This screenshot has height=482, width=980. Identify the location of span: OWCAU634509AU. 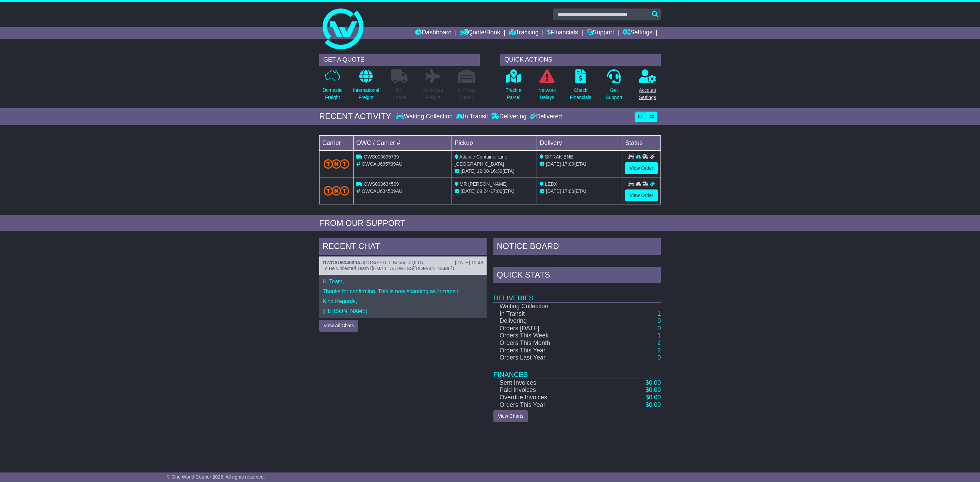
(382, 191).